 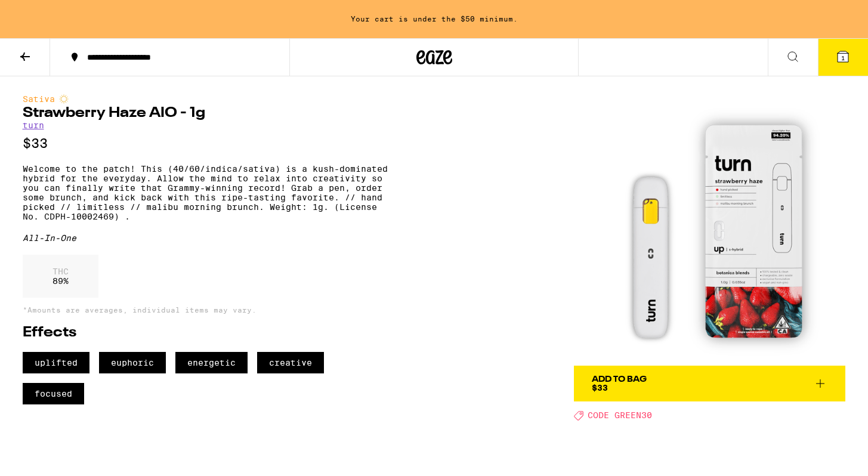 I want to click on span: energetic, so click(x=212, y=363).